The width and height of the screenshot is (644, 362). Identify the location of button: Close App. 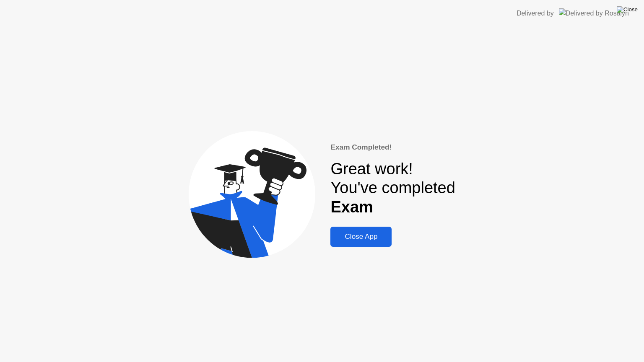
(361, 237).